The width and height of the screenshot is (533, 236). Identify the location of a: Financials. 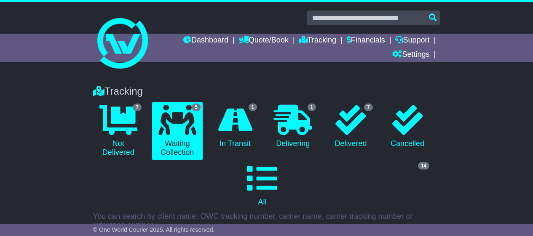
(366, 41).